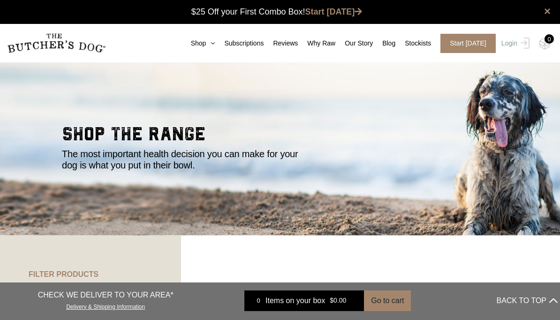 Image resolution: width=560 pixels, height=320 pixels. I want to click on p: The most important health decision you can make for your dog is what you put in their bowl., so click(186, 159).